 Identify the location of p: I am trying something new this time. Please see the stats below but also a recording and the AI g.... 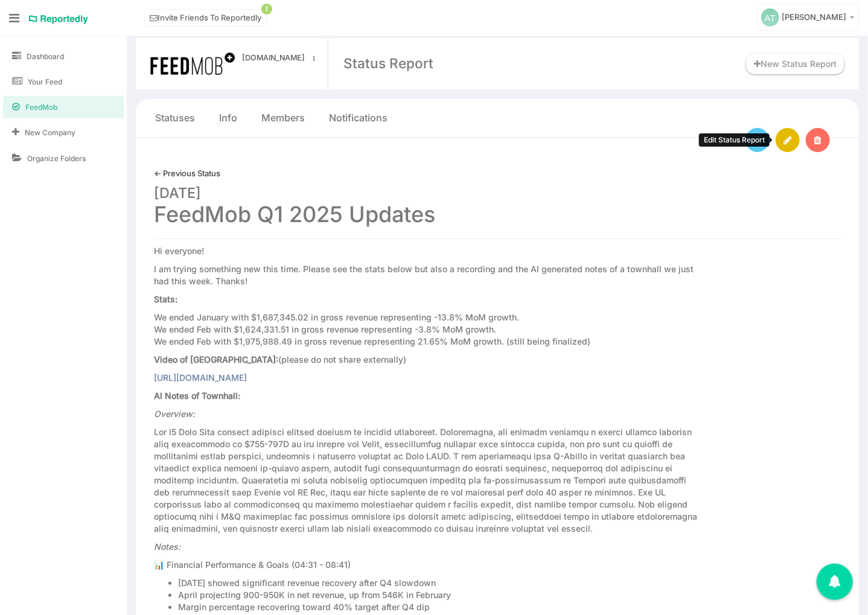
(428, 275).